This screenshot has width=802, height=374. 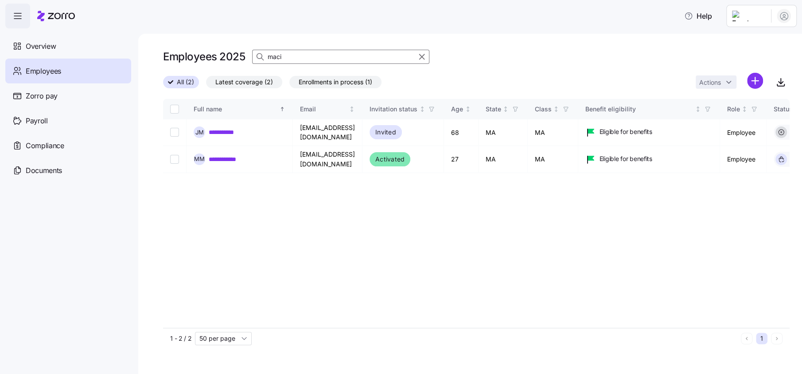 I want to click on th: Benefit eligibilityNot sorted, so click(x=650, y=109).